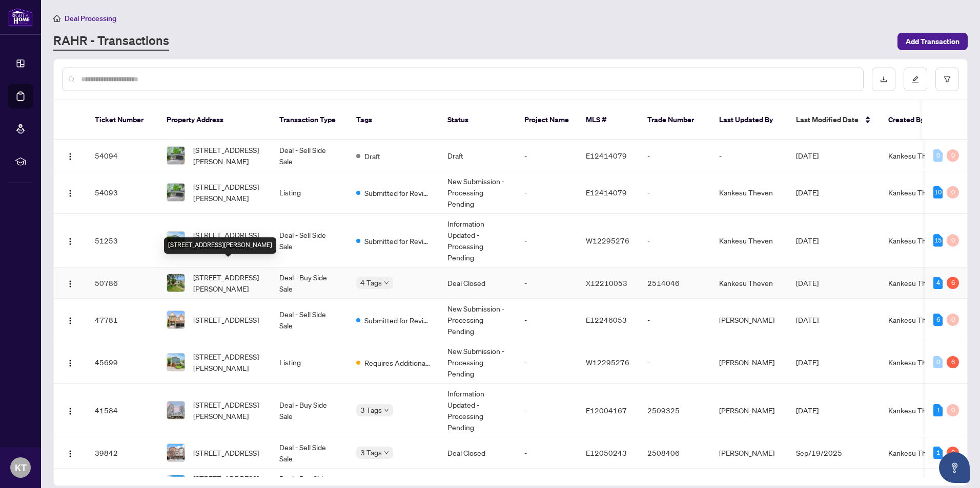 The height and width of the screenshot is (488, 980). I want to click on span: down, so click(386, 410).